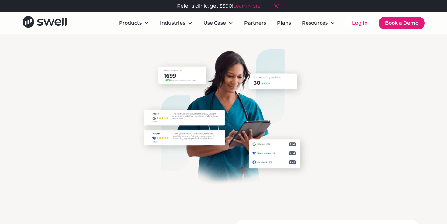  I want to click on div: Resources, so click(315, 23).